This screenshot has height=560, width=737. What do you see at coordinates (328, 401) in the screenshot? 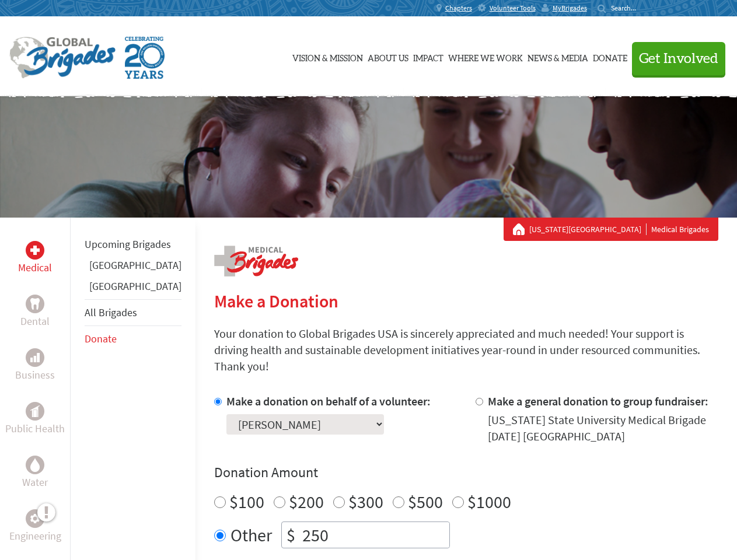
I see `label: Make a donation on behalf of a volunteer:` at bounding box center [328, 401].